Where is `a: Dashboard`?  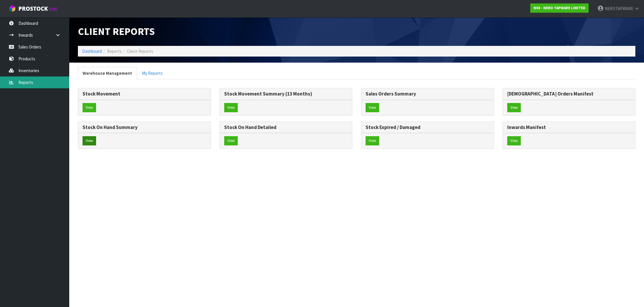
a: Dashboard is located at coordinates (92, 51).